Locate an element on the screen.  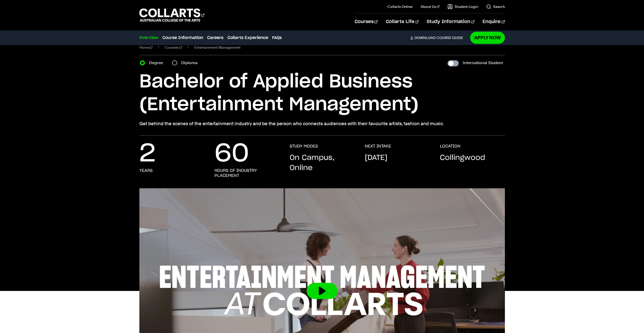
a: About Us is located at coordinates (430, 7).